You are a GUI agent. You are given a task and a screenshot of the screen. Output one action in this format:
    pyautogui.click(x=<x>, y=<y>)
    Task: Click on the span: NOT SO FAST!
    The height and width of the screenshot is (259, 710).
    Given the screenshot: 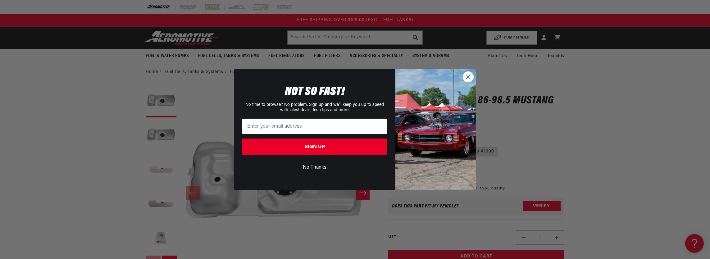 What is the action you would take?
    pyautogui.click(x=315, y=92)
    